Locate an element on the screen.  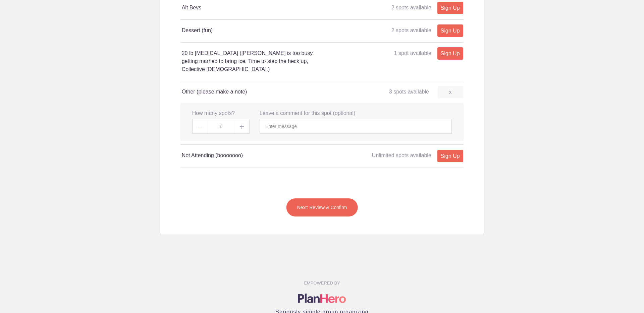
span: 1 spot available is located at coordinates (413, 53).